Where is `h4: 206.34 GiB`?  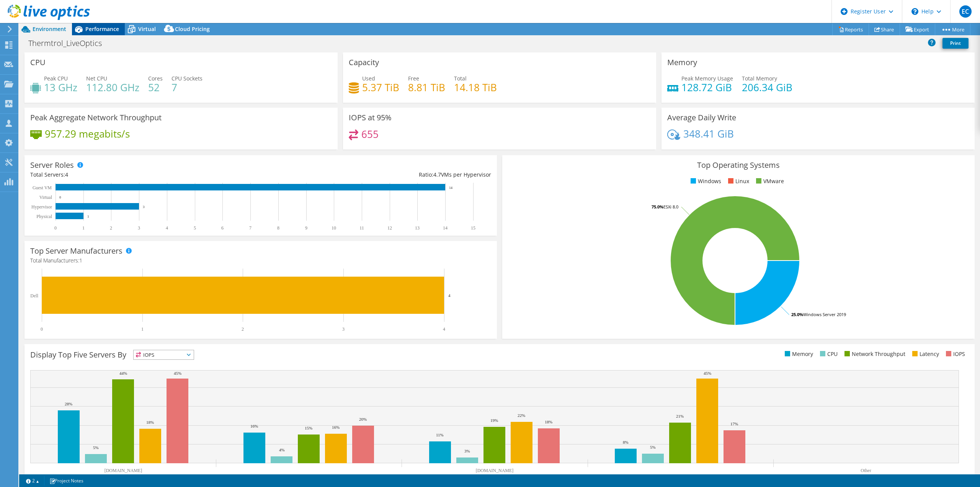
h4: 206.34 GiB is located at coordinates (767, 87).